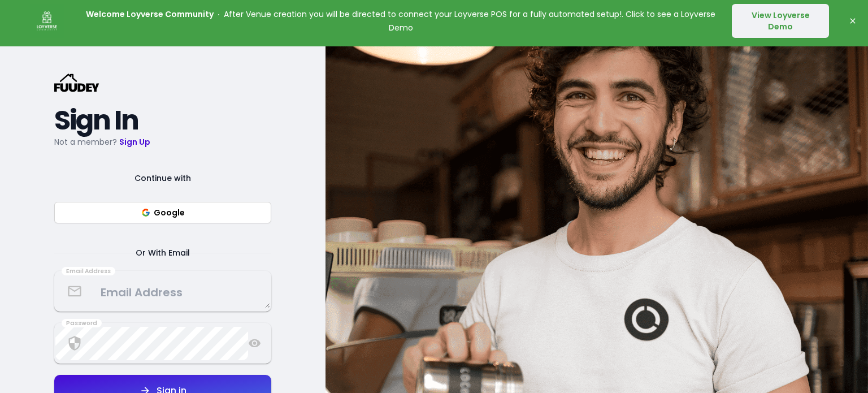  Describe the element at coordinates (163, 213) in the screenshot. I see `button: Google` at that location.